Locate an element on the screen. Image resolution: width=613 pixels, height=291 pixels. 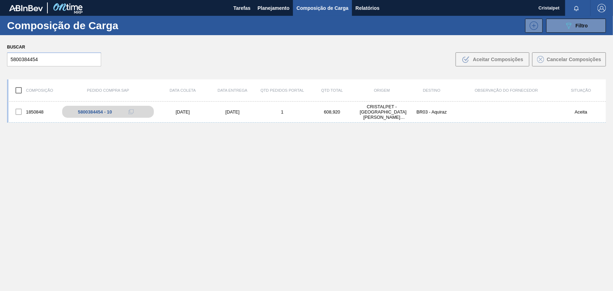
h1: Composição de Carga is located at coordinates (64, 25).